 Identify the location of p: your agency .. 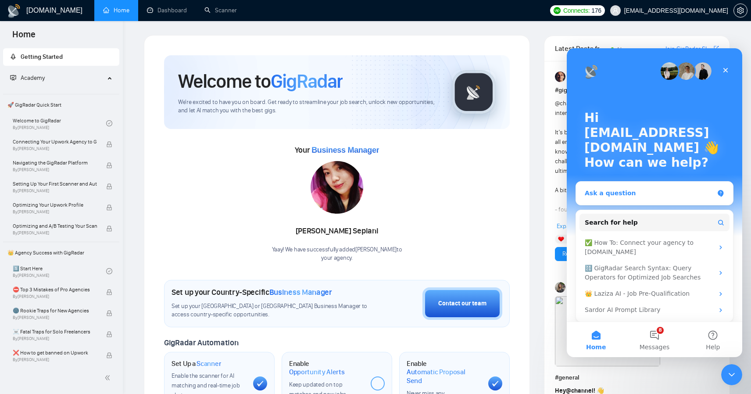
(337, 258).